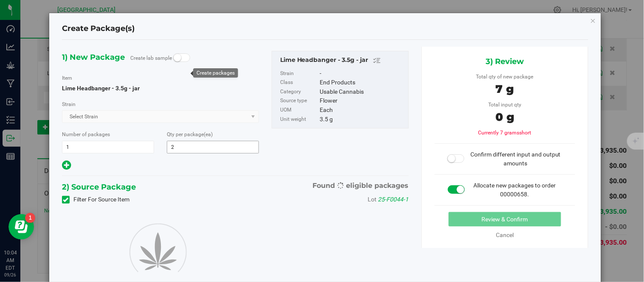 The height and width of the screenshot is (282, 644). I want to click on span: 25-F0044-1, so click(394, 199).